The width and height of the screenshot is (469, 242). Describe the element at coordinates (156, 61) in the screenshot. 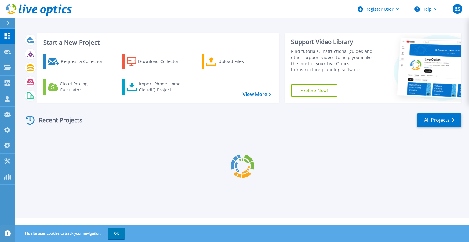

I see `a: Download Collector` at that location.